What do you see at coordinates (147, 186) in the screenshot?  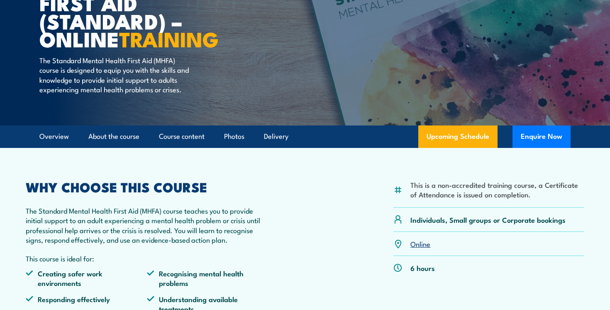 I see `h2: WHY CHOOSE THIS COURSE` at bounding box center [147, 186].